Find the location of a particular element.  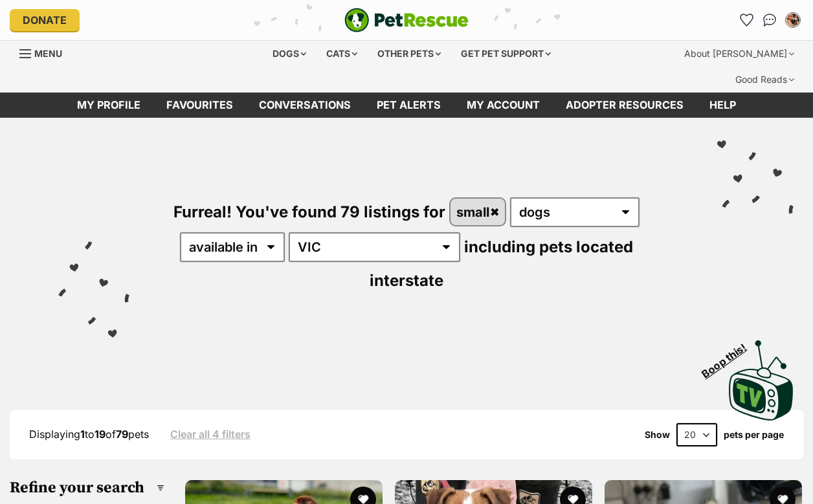

ul: Account quick links is located at coordinates (770, 20).